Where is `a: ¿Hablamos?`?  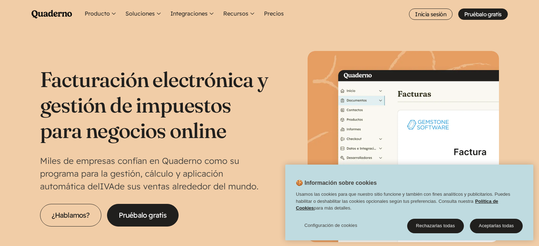
a: ¿Hablamos? is located at coordinates (71, 216).